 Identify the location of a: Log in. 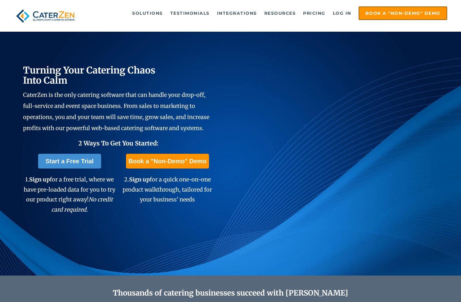
(342, 13).